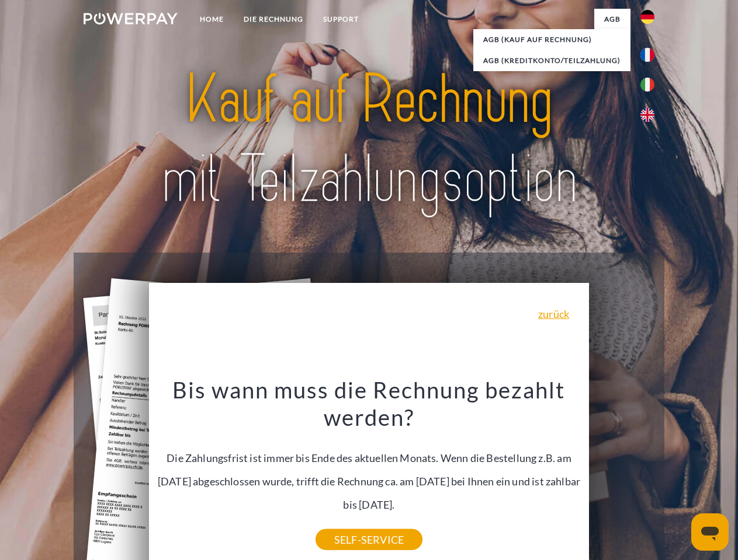 This screenshot has height=560, width=738. Describe the element at coordinates (647, 115) in the screenshot. I see `img: en` at that location.